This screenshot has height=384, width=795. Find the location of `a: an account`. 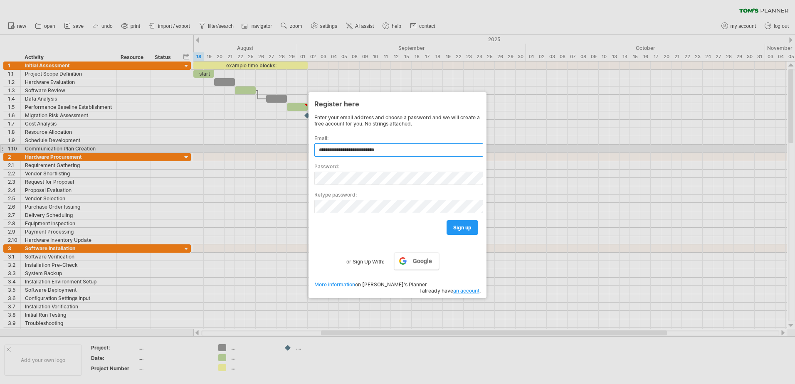

a: an account is located at coordinates (466, 291).